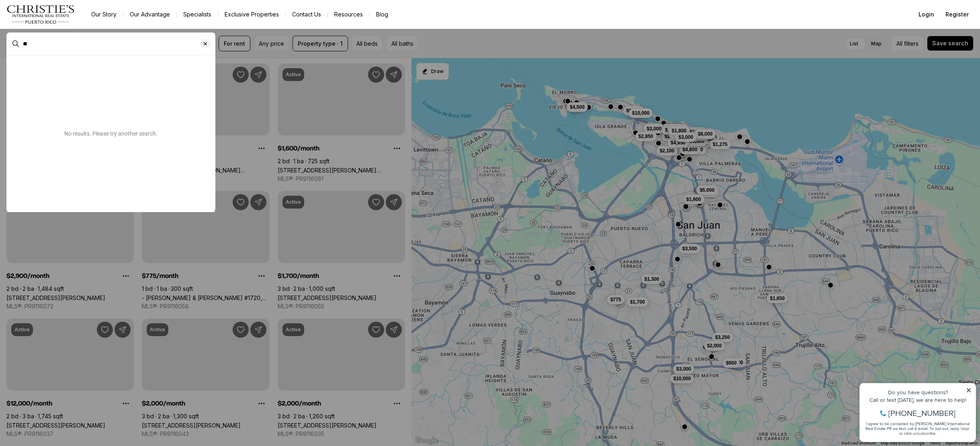 Image resolution: width=980 pixels, height=446 pixels. What do you see at coordinates (111, 134) in the screenshot?
I see `p: No results. Please try another search.` at bounding box center [111, 134].